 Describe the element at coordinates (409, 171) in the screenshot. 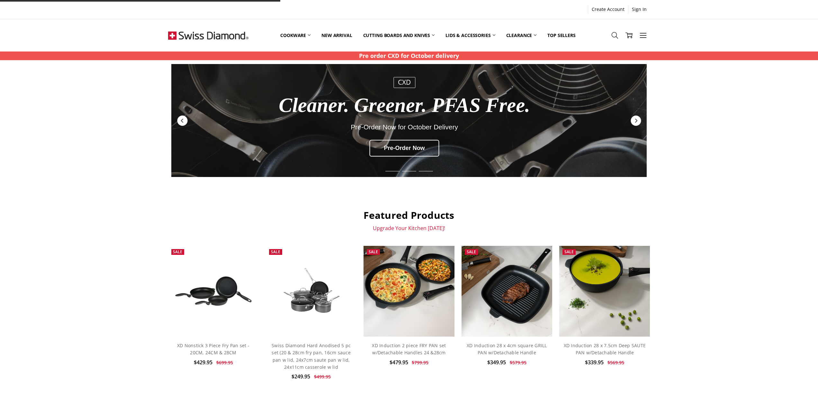

I see `div: Slide 2 of 6` at that location.